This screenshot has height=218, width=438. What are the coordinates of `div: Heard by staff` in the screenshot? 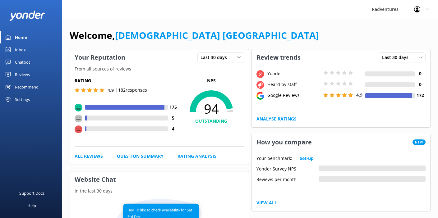 It's located at (294, 85).